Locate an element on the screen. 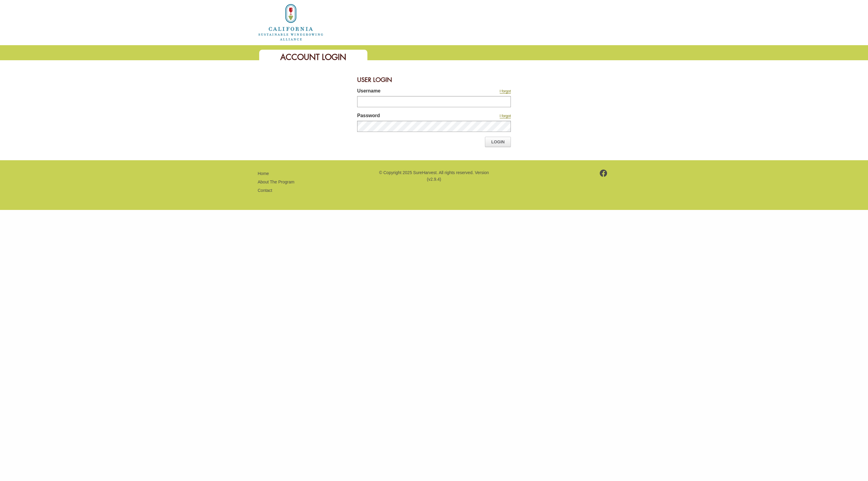 The image size is (868, 481). p: © Copyright 2025 SureHarvest. All rights reserved. Version (v2.9.4) is located at coordinates (434, 176).